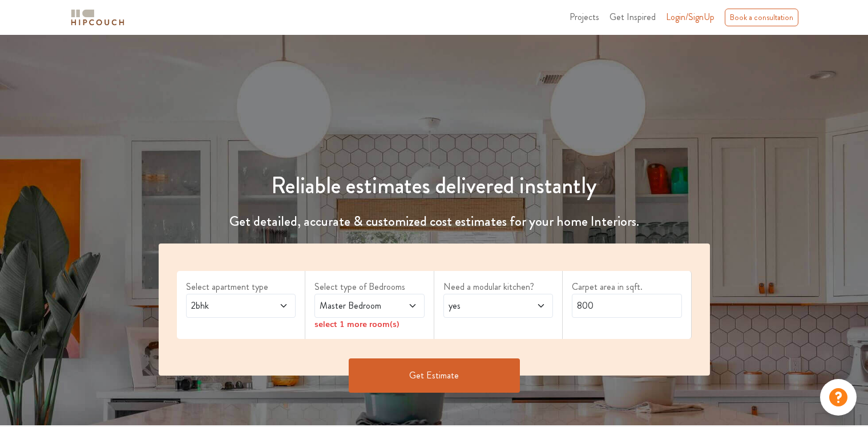  What do you see at coordinates (627, 306) in the screenshot?
I see `input: Enter area sqft` at bounding box center [627, 306].